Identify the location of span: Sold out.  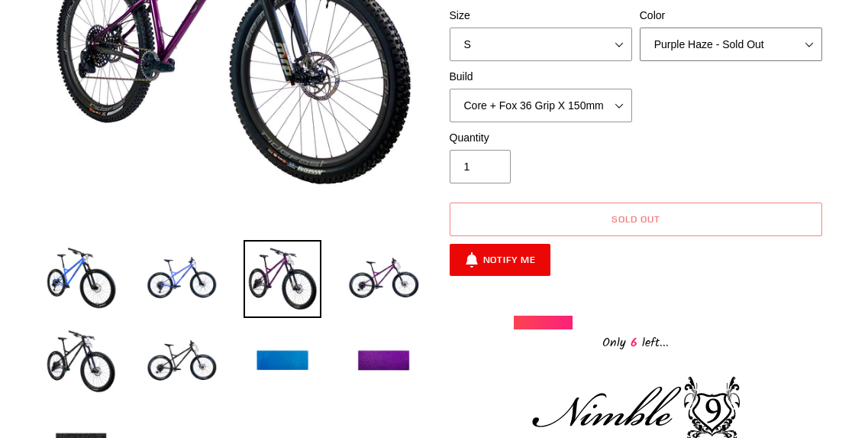
(637, 218).